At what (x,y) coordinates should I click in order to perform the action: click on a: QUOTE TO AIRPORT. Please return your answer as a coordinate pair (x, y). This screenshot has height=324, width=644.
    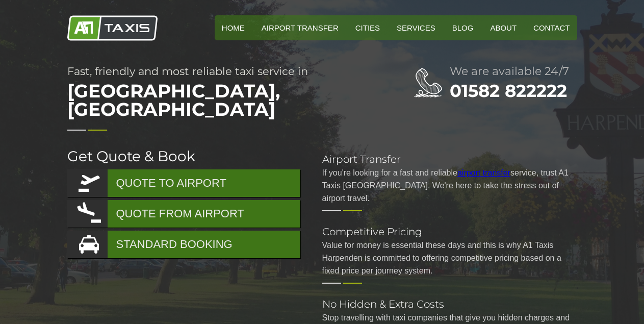
    Looking at the image, I should click on (184, 183).